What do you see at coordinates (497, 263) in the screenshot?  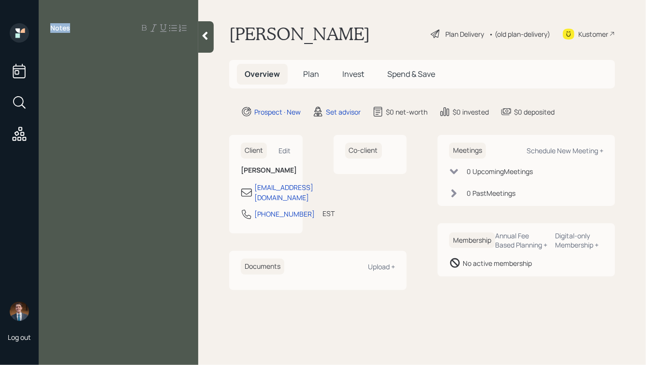 I see `div: No active membership` at bounding box center [497, 263].